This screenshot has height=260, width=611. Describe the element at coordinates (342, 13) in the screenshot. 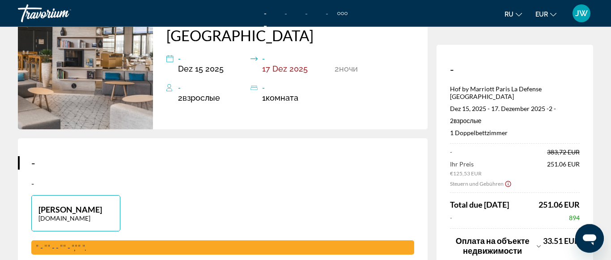

I see `button: Zusätzliche Navigationsartikel` at that location.